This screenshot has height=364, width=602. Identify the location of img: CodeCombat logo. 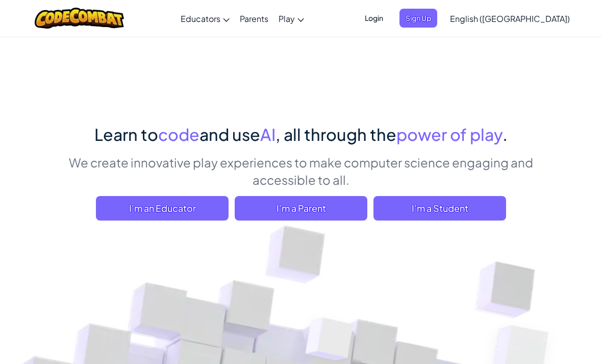
(80, 18).